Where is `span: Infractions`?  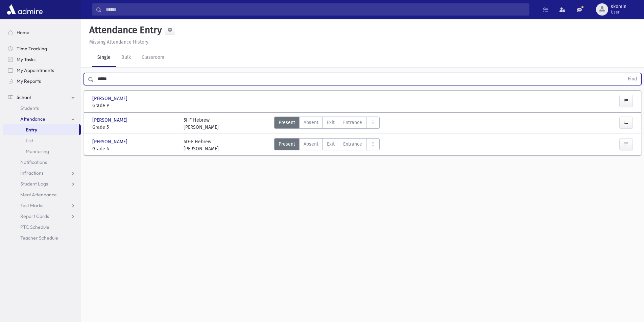
span: Infractions is located at coordinates (32, 173).